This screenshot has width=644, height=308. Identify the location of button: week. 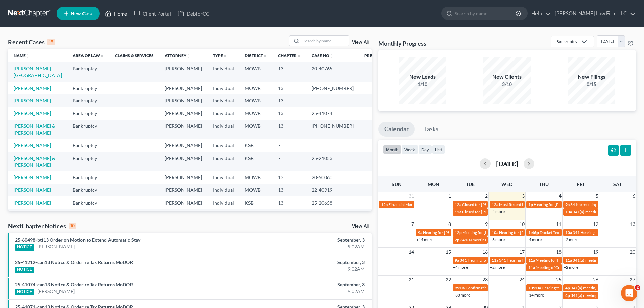
(410, 149).